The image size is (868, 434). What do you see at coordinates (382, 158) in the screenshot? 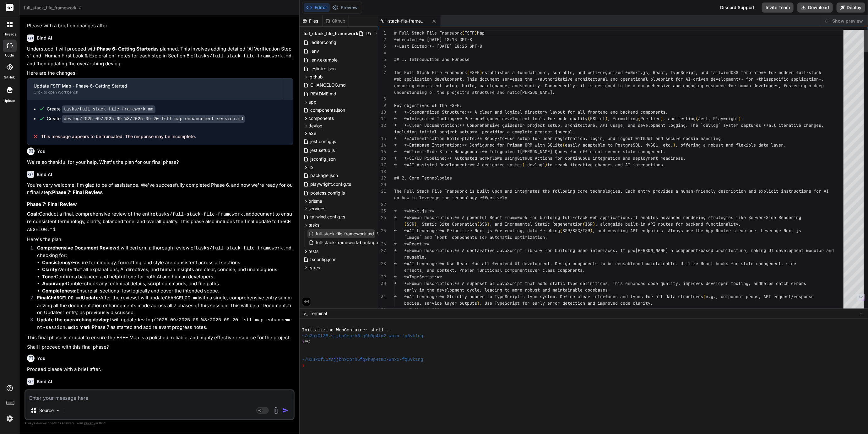
I see `div: 16` at bounding box center [382, 158].